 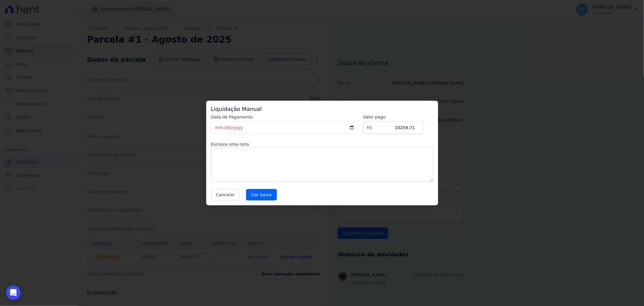 What do you see at coordinates (322, 109) in the screenshot?
I see `h3: Liquidação Manual` at bounding box center [322, 109].